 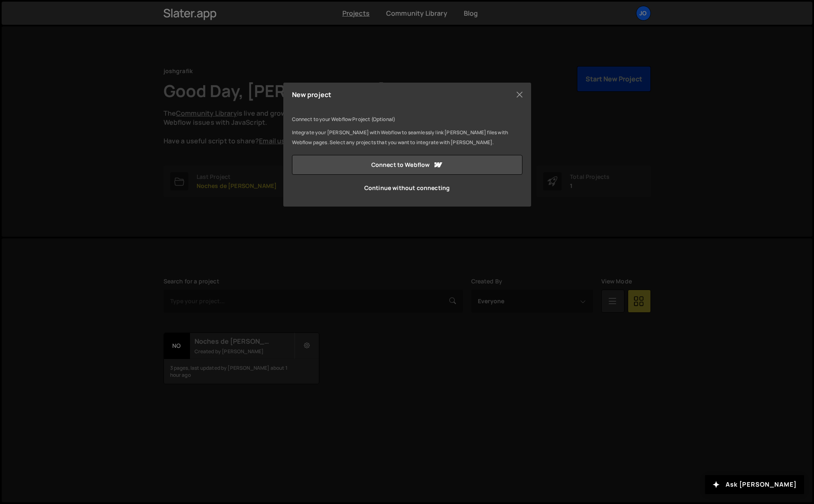 What do you see at coordinates (407, 165) in the screenshot?
I see `a: Connect to Webflow` at bounding box center [407, 165].